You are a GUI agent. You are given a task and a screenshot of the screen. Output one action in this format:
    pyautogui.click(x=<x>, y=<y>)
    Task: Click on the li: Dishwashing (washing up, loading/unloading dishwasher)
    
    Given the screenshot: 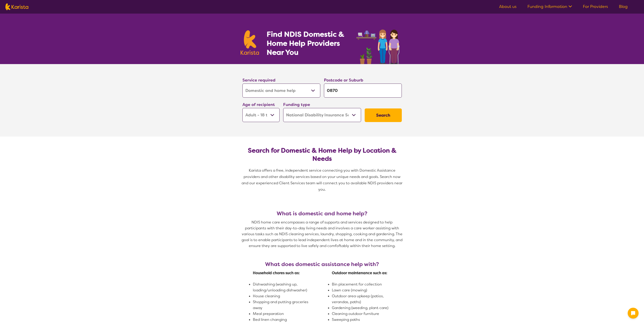 What is the action you would take?
    pyautogui.click(x=283, y=287)
    